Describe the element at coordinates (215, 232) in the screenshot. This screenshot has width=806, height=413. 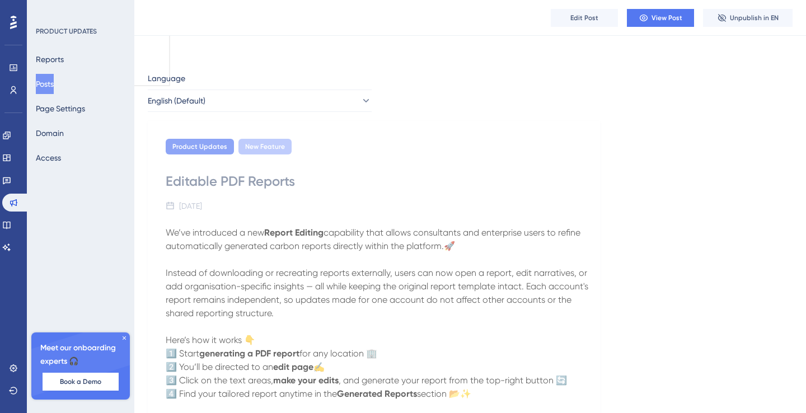
I see `span: We’ve introduced a new` at that location.